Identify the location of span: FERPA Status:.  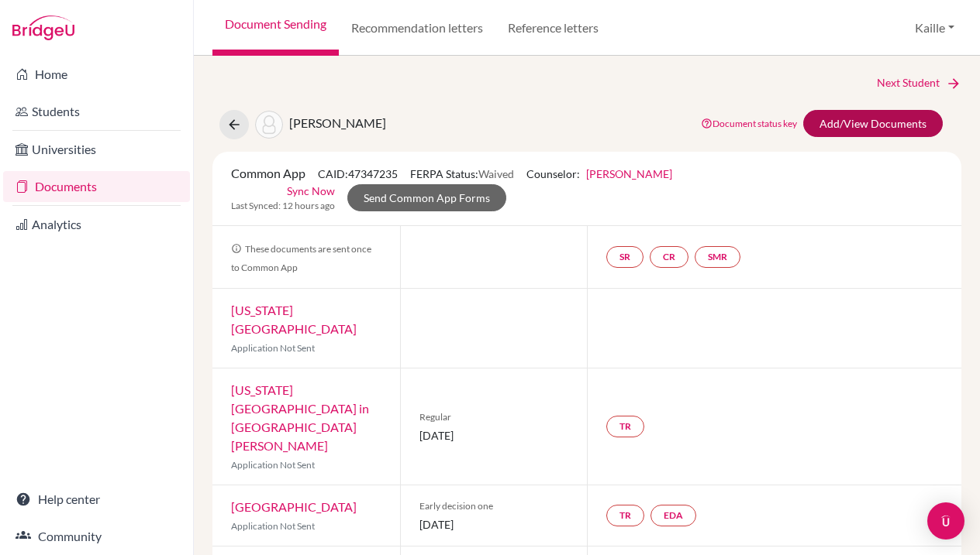
(462, 173).